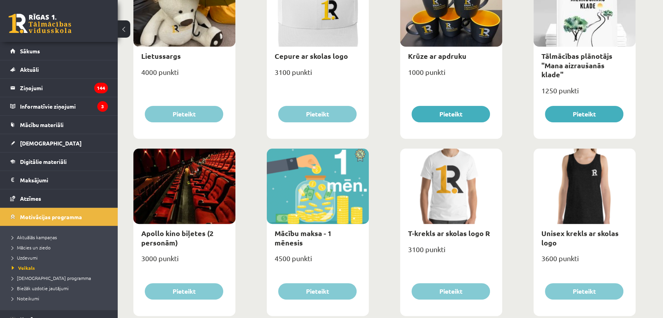  Describe the element at coordinates (576, 65) in the screenshot. I see `a: Tālmācības plānotājs "Mana aizraušanās klade"` at that location.